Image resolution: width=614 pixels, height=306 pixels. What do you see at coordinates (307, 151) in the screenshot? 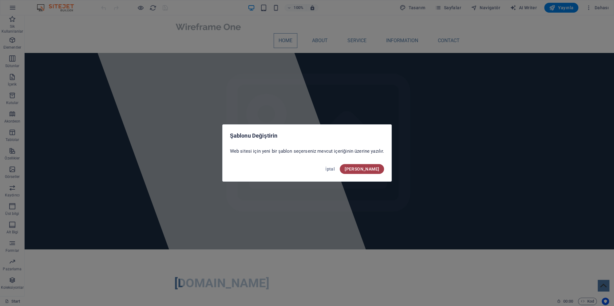
I see `p: Web sitesi için yeni bir şablon seçerseniz mevcut içeriğinin üzerine yazılır.` at bounding box center [307, 151].